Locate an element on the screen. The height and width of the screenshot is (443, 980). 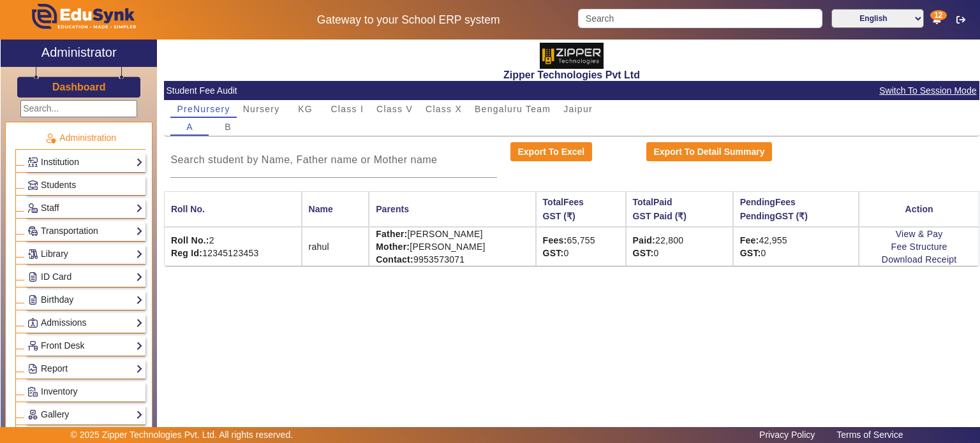
div: PendingFees PendingGST (₹) is located at coordinates (773, 210).